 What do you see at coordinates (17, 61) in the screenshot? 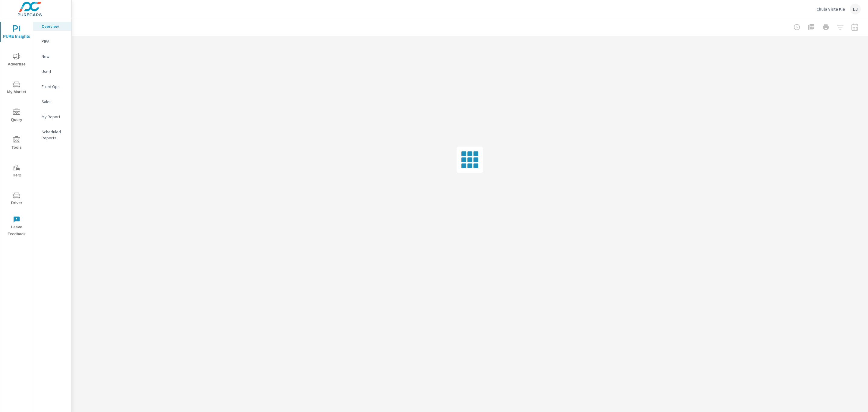
I see `span: Advertise` at bounding box center [17, 61].